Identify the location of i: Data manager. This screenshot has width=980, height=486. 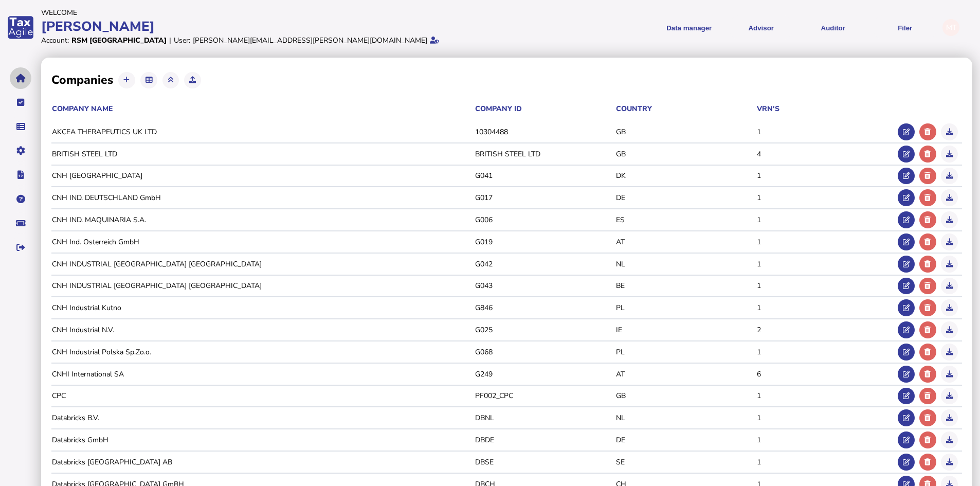
(21, 127).